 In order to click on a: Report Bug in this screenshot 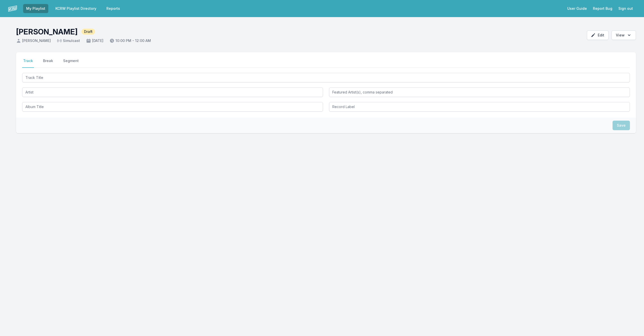, I will do `click(602, 8)`.